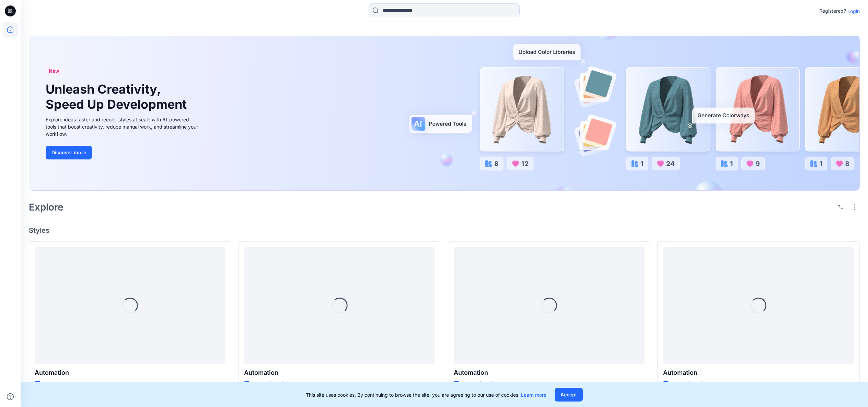 This screenshot has height=407, width=868. Describe the element at coordinates (534, 395) in the screenshot. I see `a: Learn more` at that location.